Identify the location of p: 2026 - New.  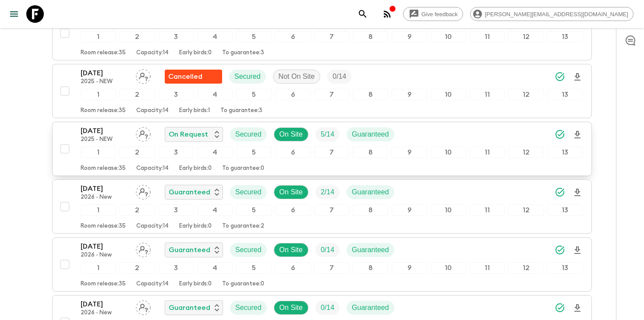
(105, 198).